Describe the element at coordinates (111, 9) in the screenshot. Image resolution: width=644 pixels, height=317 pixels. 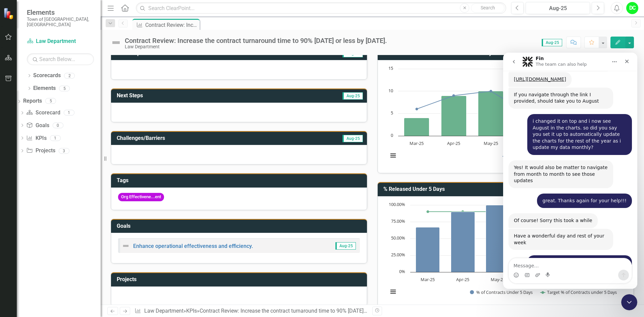
I see `button: Home` at that location.